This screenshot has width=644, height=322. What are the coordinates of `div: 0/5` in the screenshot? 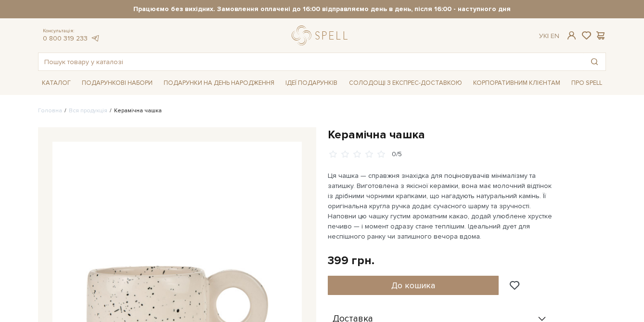 It's located at (397, 155).